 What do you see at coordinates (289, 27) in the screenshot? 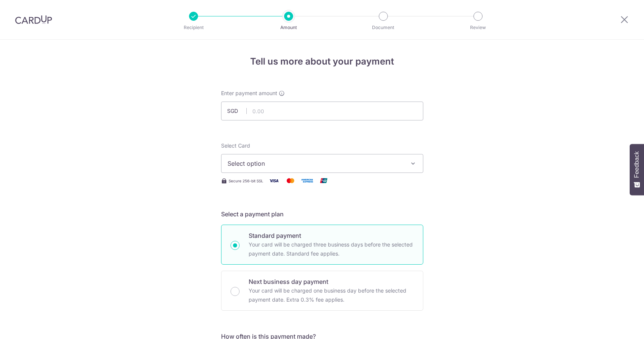
I see `p: Amount` at bounding box center [289, 27].